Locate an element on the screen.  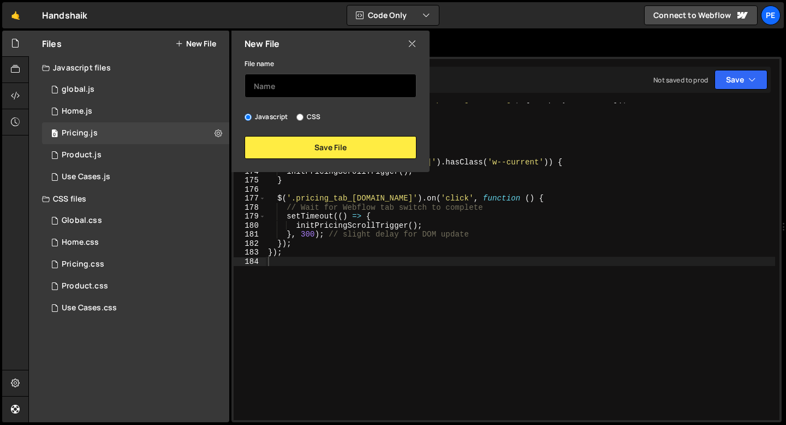
div: Use Cases.js is located at coordinates (86, 177).